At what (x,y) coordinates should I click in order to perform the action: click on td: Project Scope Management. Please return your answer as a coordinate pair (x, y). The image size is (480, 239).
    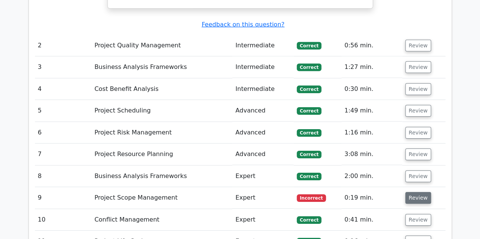
    Looking at the image, I should click on (162, 198).